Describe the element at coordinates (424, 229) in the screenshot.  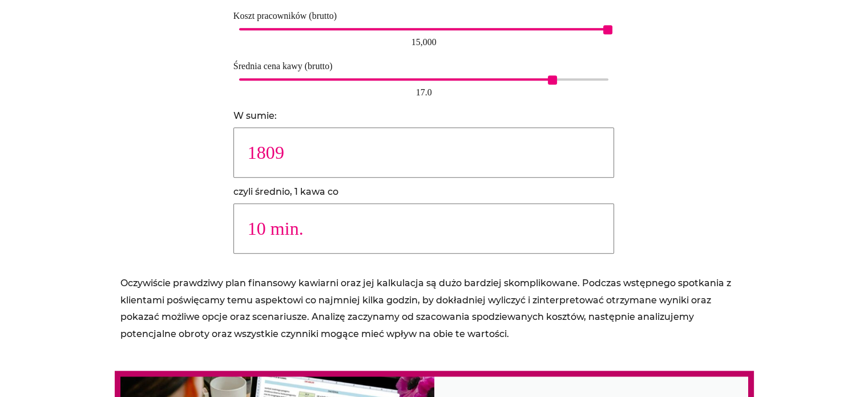
I see `input: czyli średnio, 1 kawa co` at that location.